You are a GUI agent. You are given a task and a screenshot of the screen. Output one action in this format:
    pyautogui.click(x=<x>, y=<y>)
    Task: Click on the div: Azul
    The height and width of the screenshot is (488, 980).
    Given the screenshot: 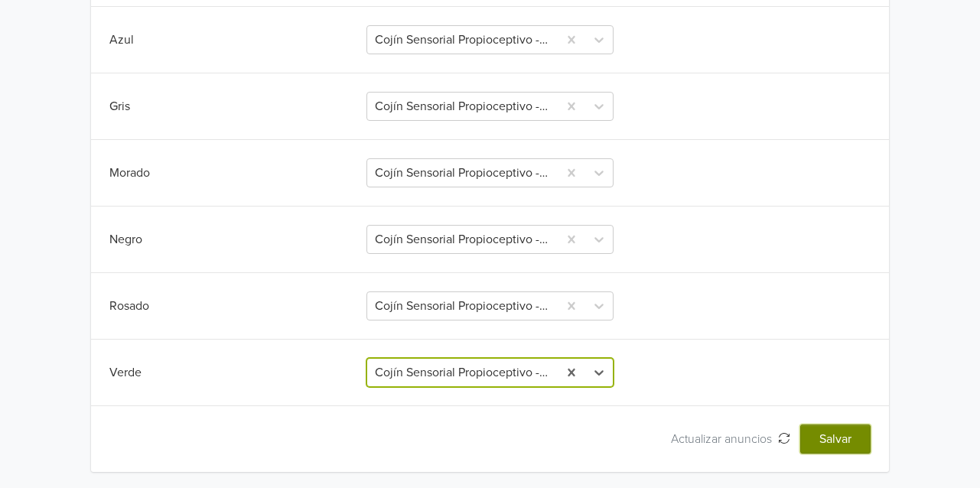 What is the action you would take?
    pyautogui.click(x=237, y=40)
    